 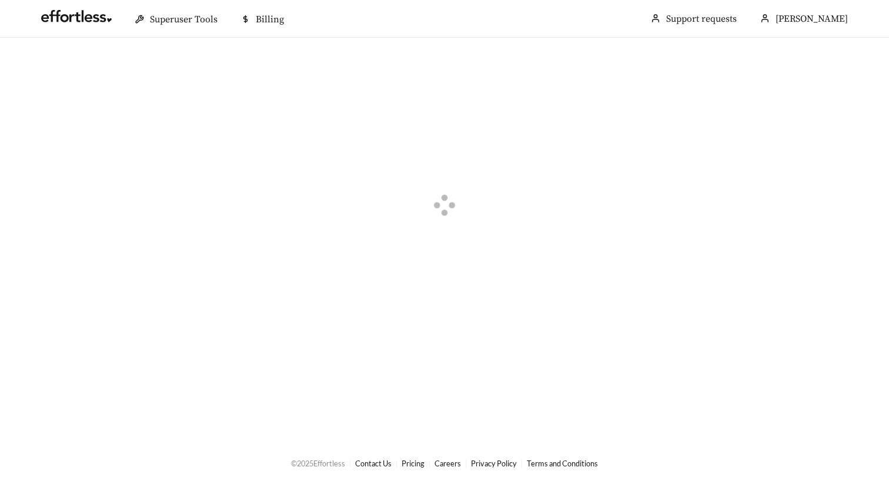 I want to click on span: Billing, so click(x=270, y=19).